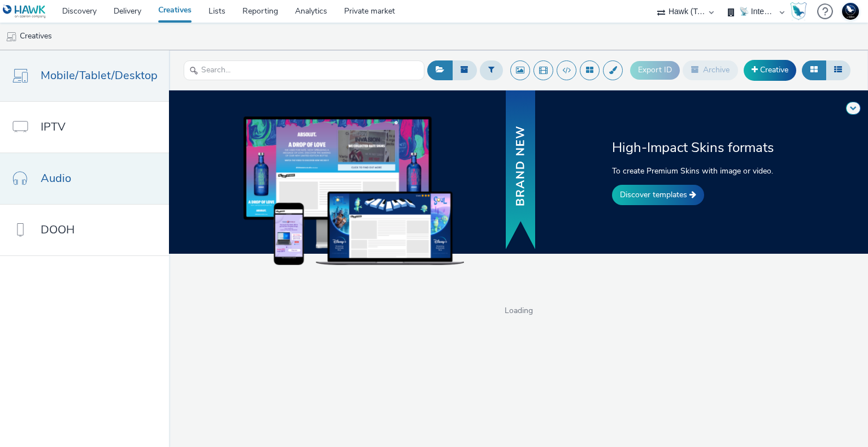 The image size is (868, 447). Describe the element at coordinates (657, 195) in the screenshot. I see `a: Discover templates` at that location.